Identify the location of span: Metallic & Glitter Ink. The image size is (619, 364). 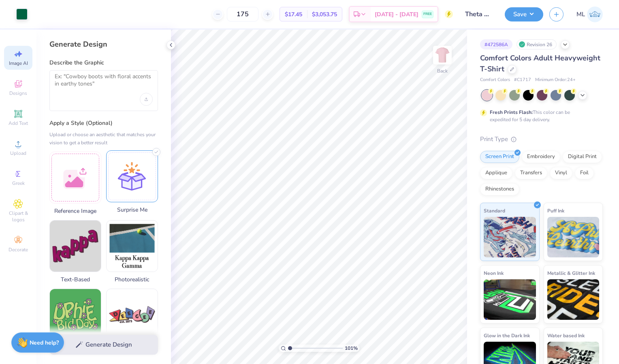
(571, 273).